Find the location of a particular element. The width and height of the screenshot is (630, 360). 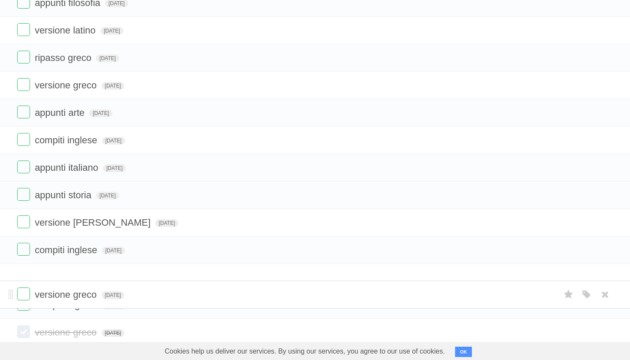

span: ripasso greco is located at coordinates (64, 57).